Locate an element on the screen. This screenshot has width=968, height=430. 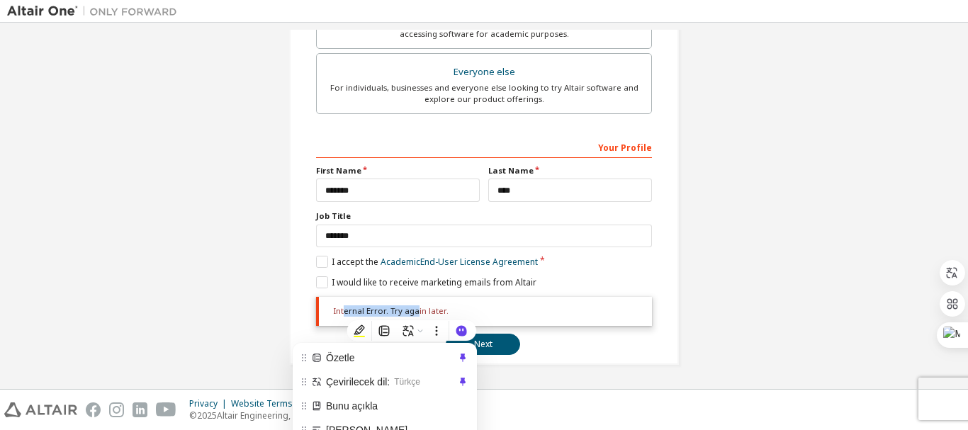
a: Academic End-User License Agreement is located at coordinates (459, 261).